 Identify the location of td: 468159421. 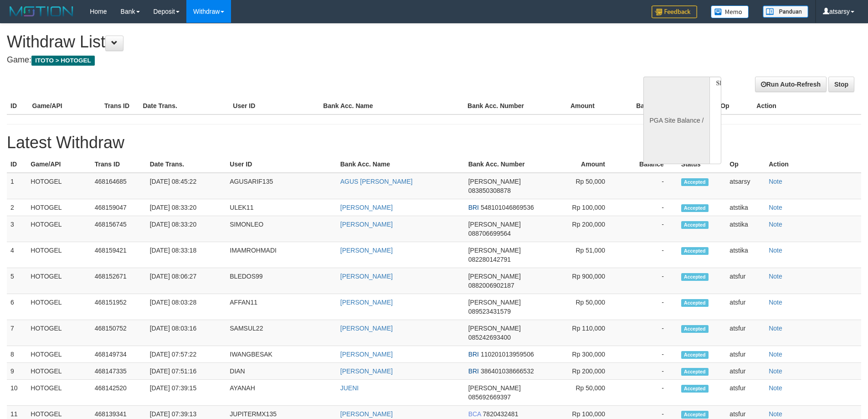
(119, 255).